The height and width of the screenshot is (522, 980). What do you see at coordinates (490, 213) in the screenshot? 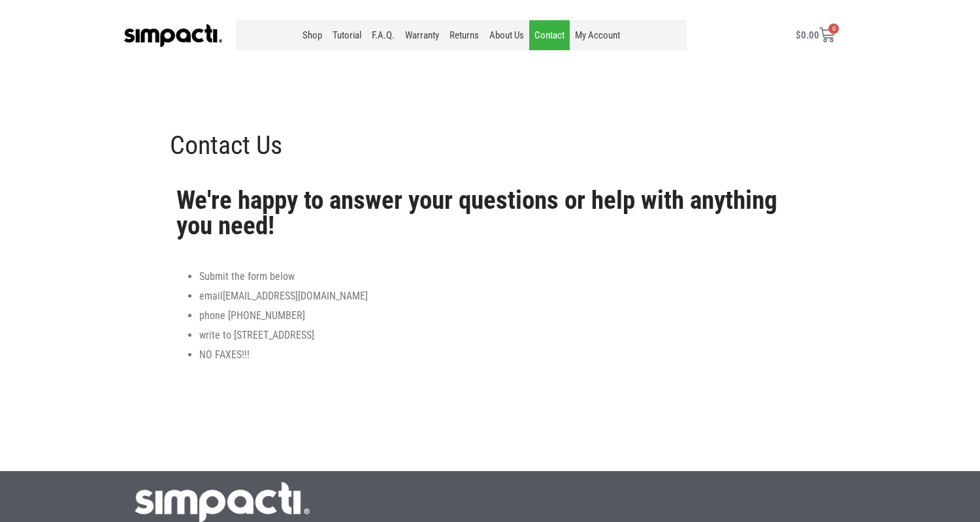
I see `h2: We're happy to answer your questions or help with anything you need!` at bounding box center [490, 213].